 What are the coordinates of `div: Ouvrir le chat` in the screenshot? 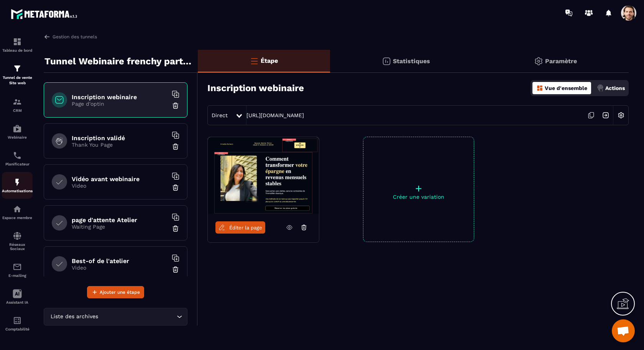 It's located at (623, 330).